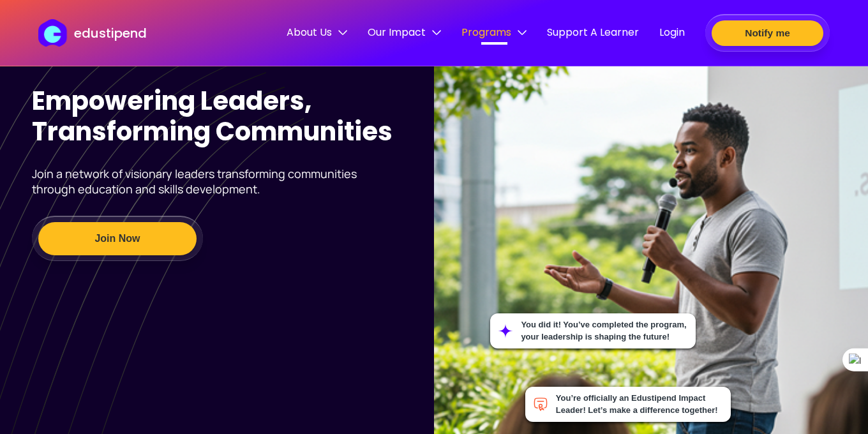 The image size is (868, 434). I want to click on span: Programs, so click(493, 32).